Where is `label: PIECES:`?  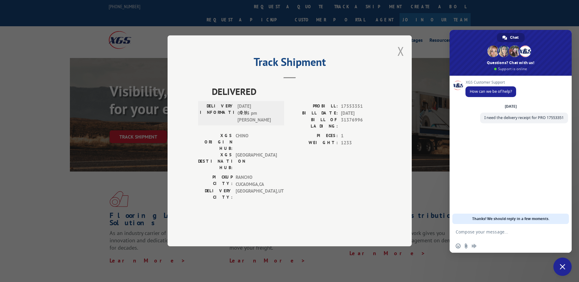
label: PIECES: is located at coordinates (314, 136).